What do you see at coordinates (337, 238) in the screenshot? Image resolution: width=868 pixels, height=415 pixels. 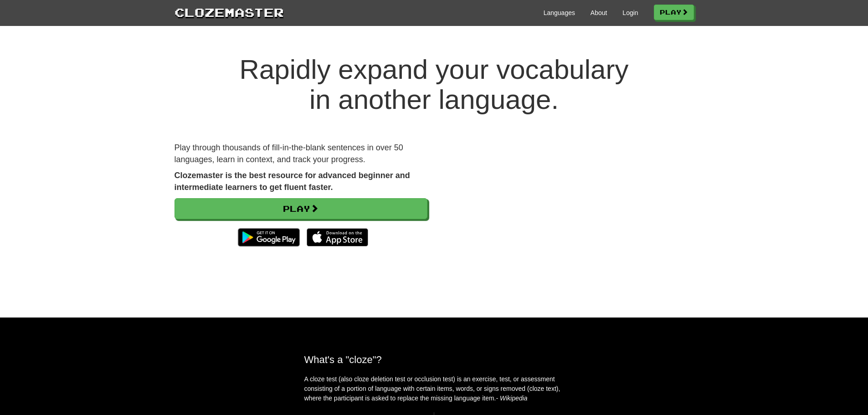 I see `img: Download_on_the_App_Store_Badge_US-UK_135x40-25178aeef6eb6b83b96f5f2d004eda3bffbb37122de64afbaef7...` at bounding box center [337, 238].